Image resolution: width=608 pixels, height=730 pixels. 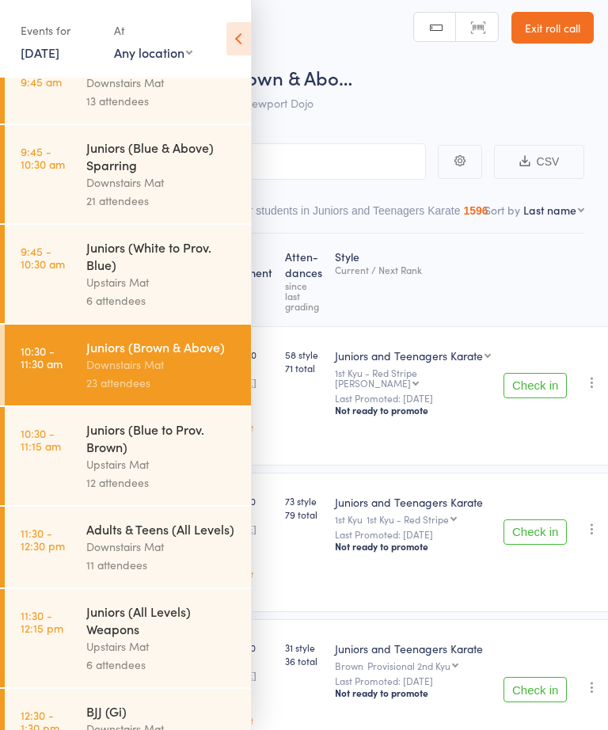 I want to click on time: 11:30 - 12:15 pm, so click(x=42, y=621).